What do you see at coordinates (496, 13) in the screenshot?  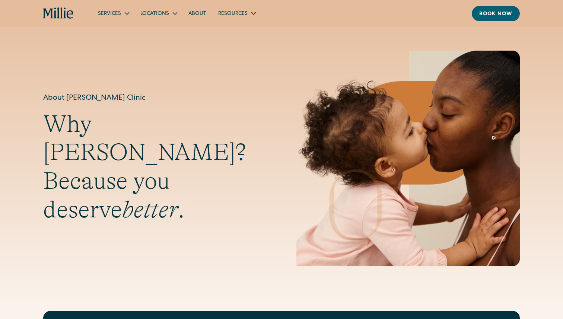 I see `a: Book now` at bounding box center [496, 13].